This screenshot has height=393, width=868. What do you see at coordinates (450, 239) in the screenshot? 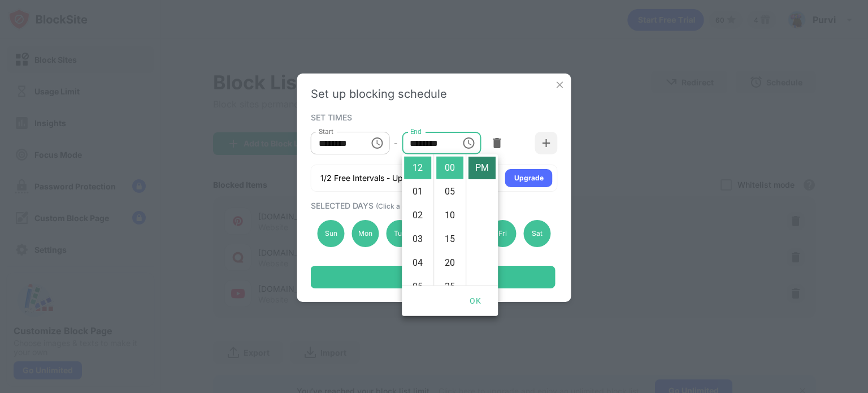
I see `li: 15 minutes` at bounding box center [450, 239].